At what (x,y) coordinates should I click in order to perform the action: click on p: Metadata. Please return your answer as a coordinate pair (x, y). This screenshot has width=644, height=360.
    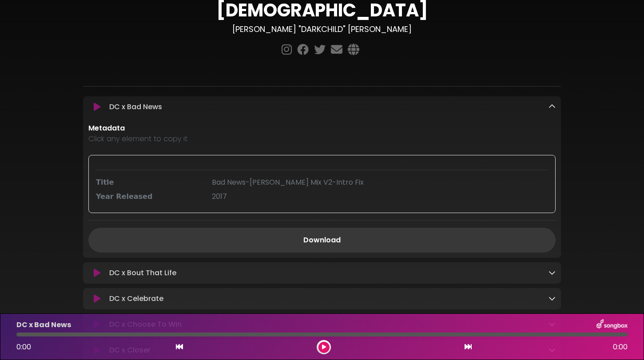
    Looking at the image, I should click on (322, 128).